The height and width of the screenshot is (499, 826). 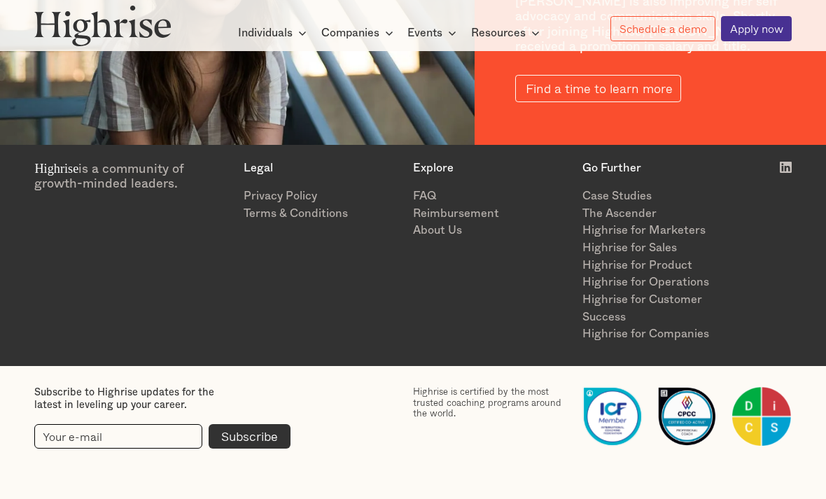 What do you see at coordinates (660, 265) in the screenshot?
I see `a: Highrise for Product` at bounding box center [660, 265].